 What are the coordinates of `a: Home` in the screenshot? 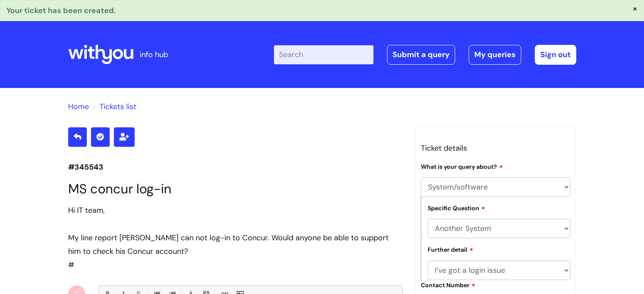 It's located at (78, 106).